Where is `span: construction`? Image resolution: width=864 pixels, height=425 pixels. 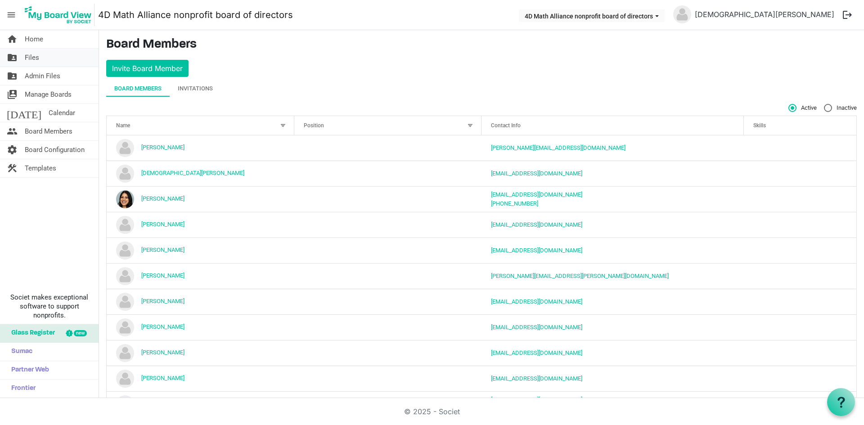 span: construction is located at coordinates (12, 168).